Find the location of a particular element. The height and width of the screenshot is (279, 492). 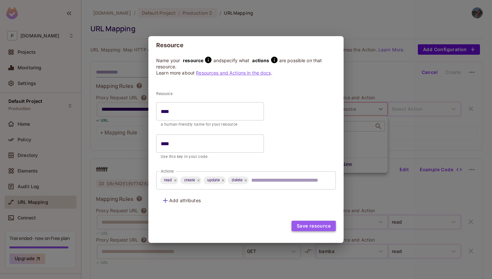

p: Use this key in your code. is located at coordinates (210, 157).